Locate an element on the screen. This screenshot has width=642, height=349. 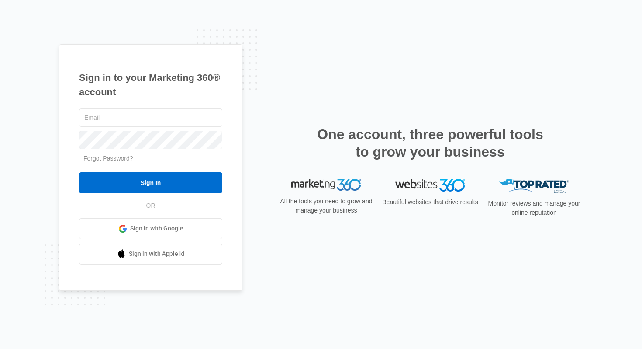
h1: Sign in to your Marketing 360® account is located at coordinates (151, 85).